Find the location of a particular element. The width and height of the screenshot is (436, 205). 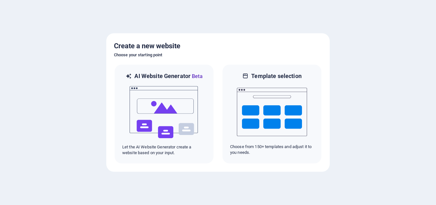

h5: Create a new website is located at coordinates (218, 46).